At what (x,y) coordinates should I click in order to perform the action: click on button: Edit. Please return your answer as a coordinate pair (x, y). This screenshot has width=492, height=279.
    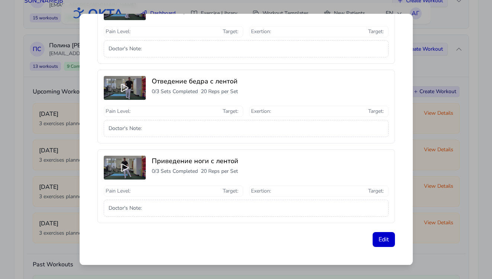
    Looking at the image, I should click on (384, 239).